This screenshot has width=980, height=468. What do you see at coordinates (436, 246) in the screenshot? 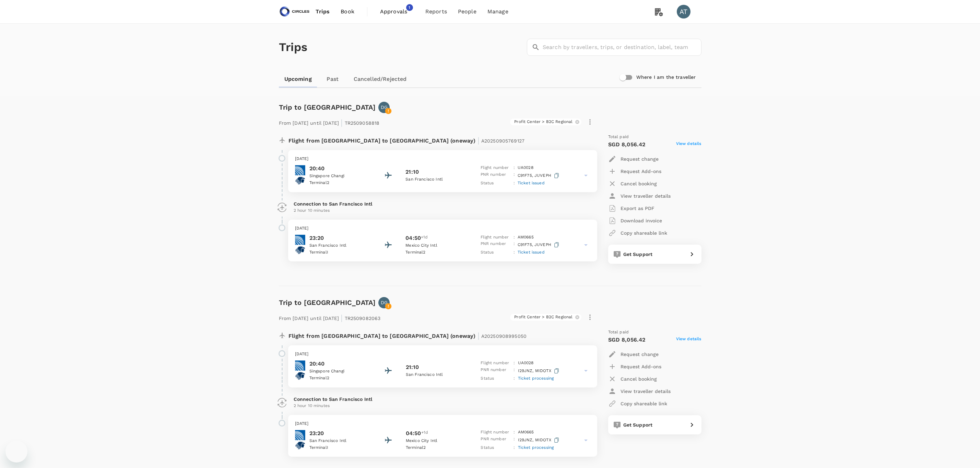
I see `p: Mexico City Intl` at bounding box center [436, 246].